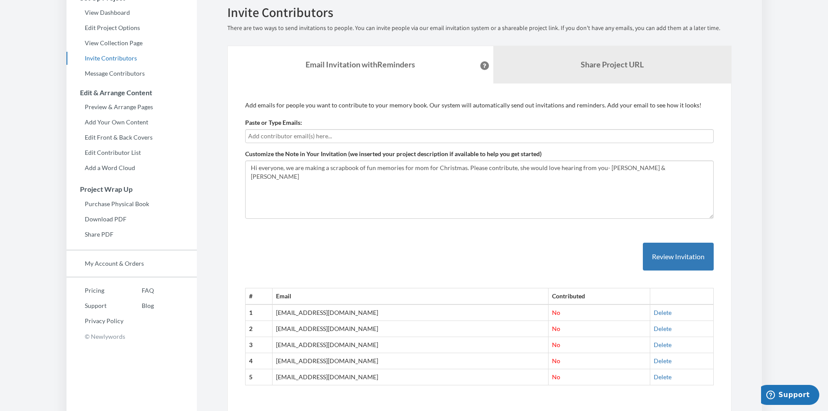  I want to click on a: View Collection Page, so click(132, 43).